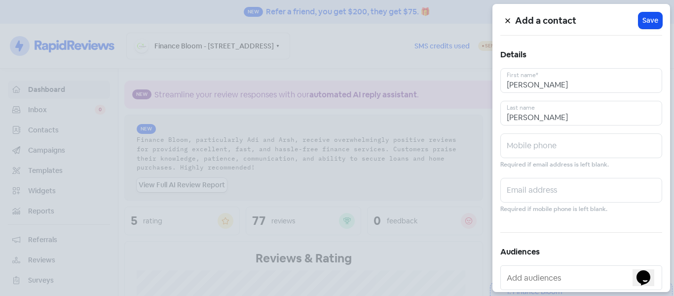  What do you see at coordinates (554, 209) in the screenshot?
I see `small: Required if mobile phone is left blank.` at bounding box center [554, 209].